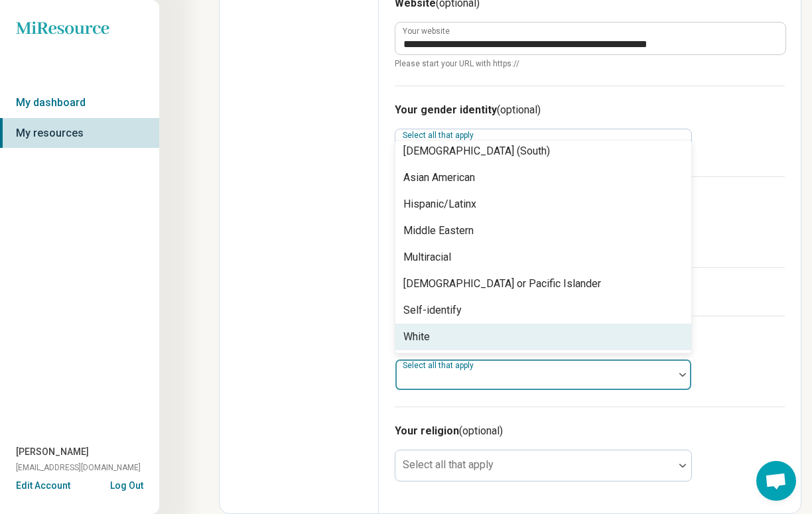 The height and width of the screenshot is (514, 812). Describe the element at coordinates (426, 31) in the screenshot. I see `label: Your website` at that location.